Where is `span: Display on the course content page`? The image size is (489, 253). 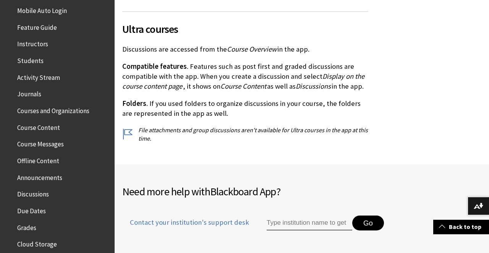
span: Display on the course content page is located at coordinates (244, 81).